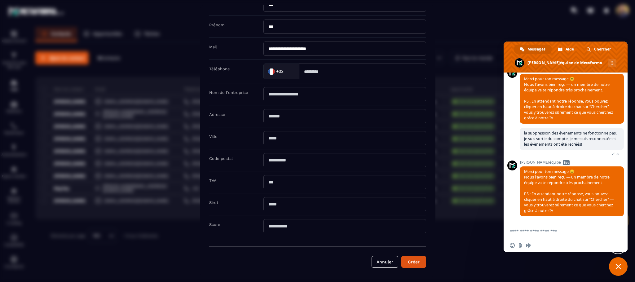 Image resolution: width=635 pixels, height=282 pixels. What do you see at coordinates (533, 49) in the screenshot?
I see `a: Messages` at bounding box center [533, 49].